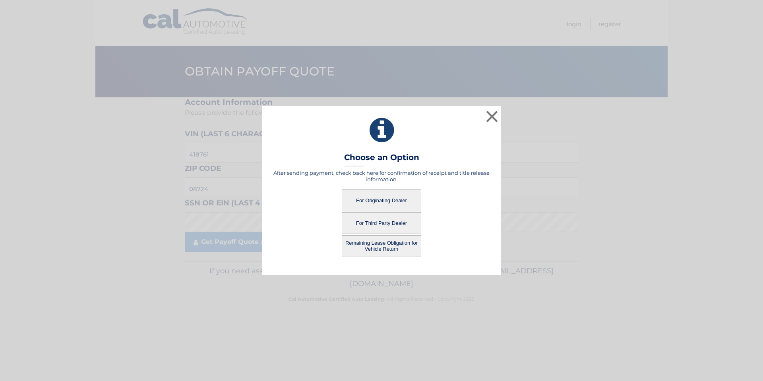  I want to click on h5: After sending payment, check back here for confirmation of receipt and title release information., so click(381, 176).